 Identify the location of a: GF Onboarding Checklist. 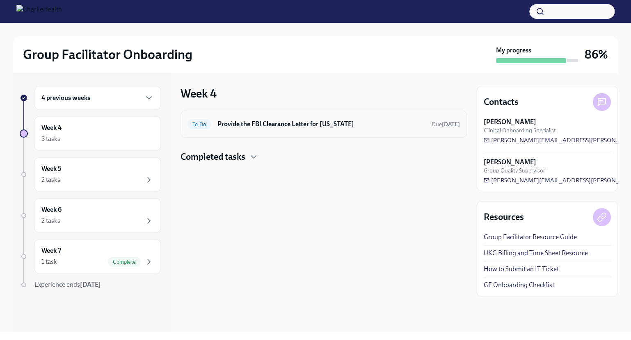
(519, 285).